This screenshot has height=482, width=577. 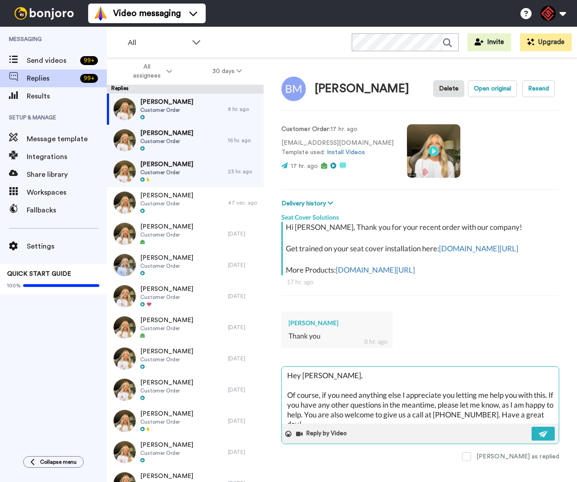 I want to click on span: All assignees, so click(x=147, y=71).